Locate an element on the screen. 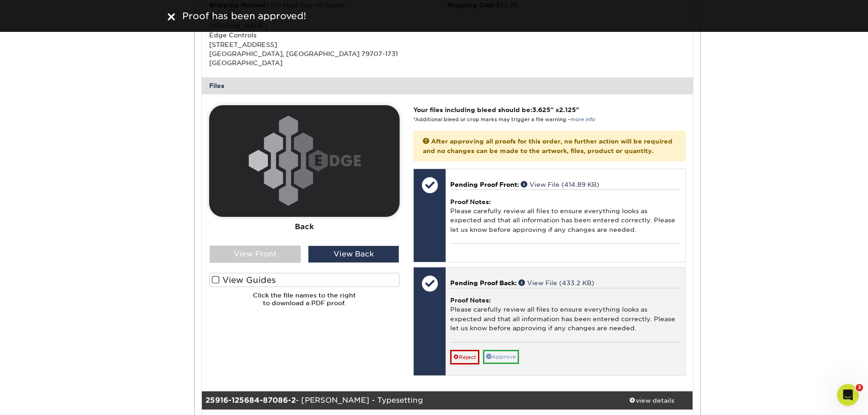 Image resolution: width=868 pixels, height=415 pixels. strong: Your files including bleed should be: " x " is located at coordinates (496, 110).